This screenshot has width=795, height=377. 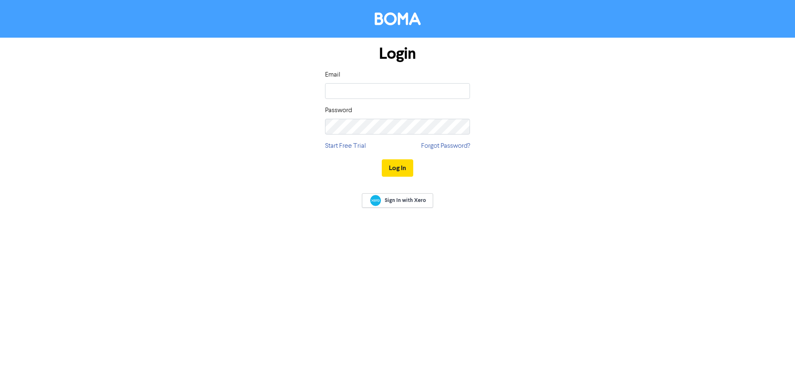 What do you see at coordinates (397, 19) in the screenshot?
I see `img: BOMA Logo` at bounding box center [397, 19].